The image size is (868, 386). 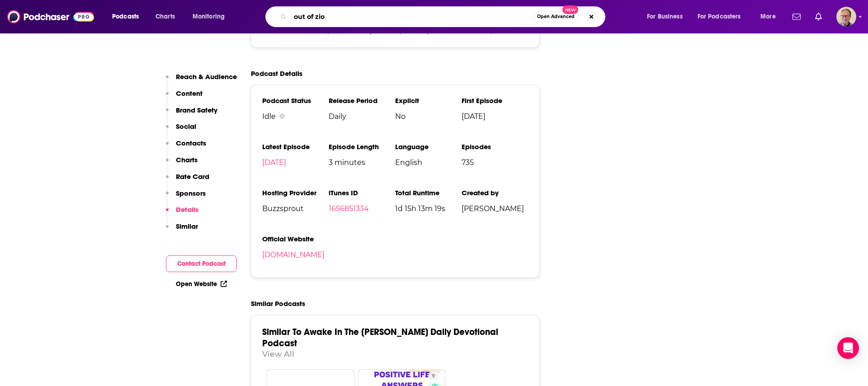 I want to click on h3: First Episode, so click(x=494, y=100).